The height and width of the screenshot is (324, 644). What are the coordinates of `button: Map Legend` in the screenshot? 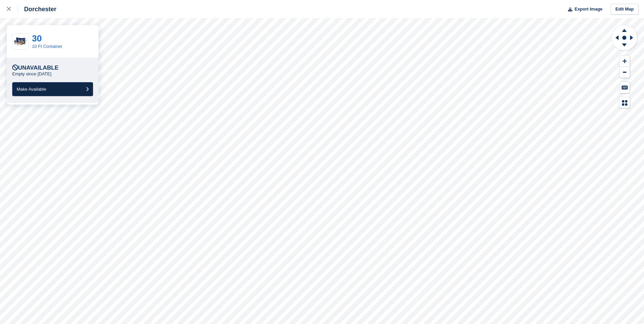 It's located at (625, 103).